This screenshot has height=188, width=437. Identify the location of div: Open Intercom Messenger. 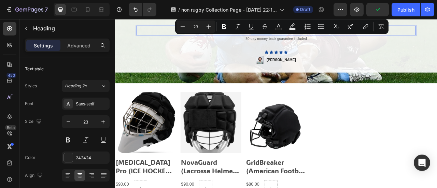
(422, 163).